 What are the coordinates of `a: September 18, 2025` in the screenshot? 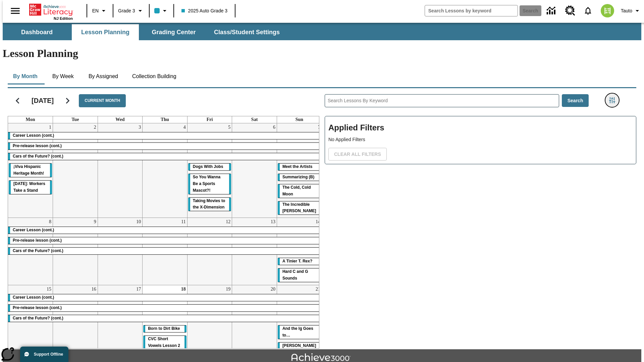 It's located at (183, 289).